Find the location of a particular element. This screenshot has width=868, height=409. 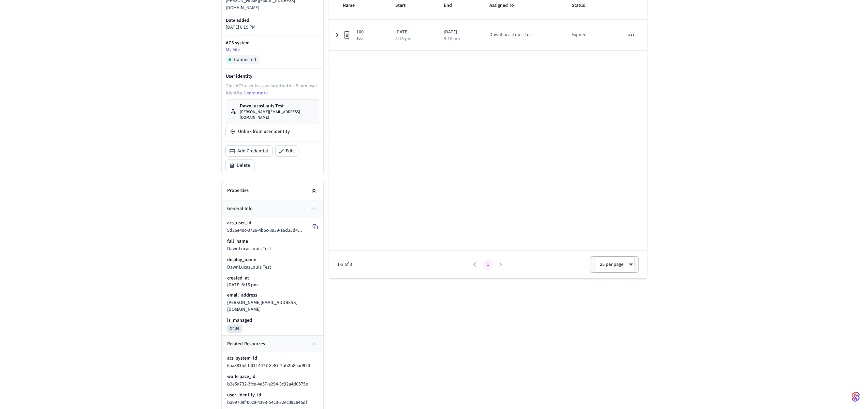

span: Status is located at coordinates (583, 5).